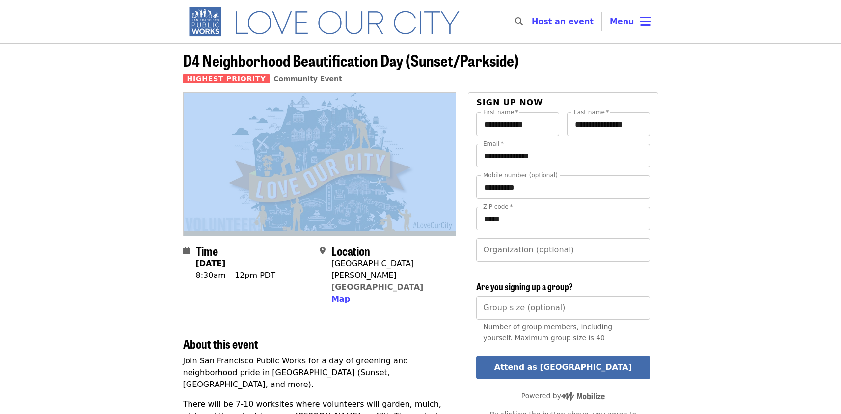  Describe the element at coordinates (521, 175) in the screenshot. I see `label: Mobile number (optional)` at that location.